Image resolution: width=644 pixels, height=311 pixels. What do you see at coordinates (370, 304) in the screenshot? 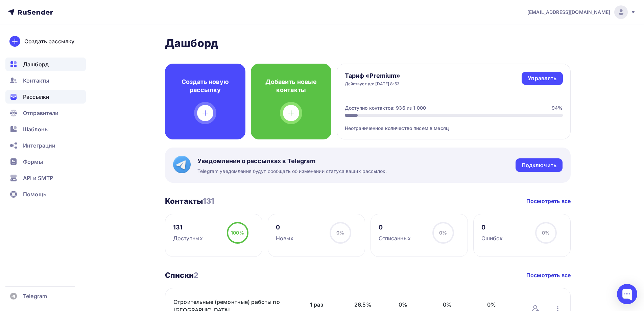
I see `span: 26.5%` at bounding box center [370, 304].